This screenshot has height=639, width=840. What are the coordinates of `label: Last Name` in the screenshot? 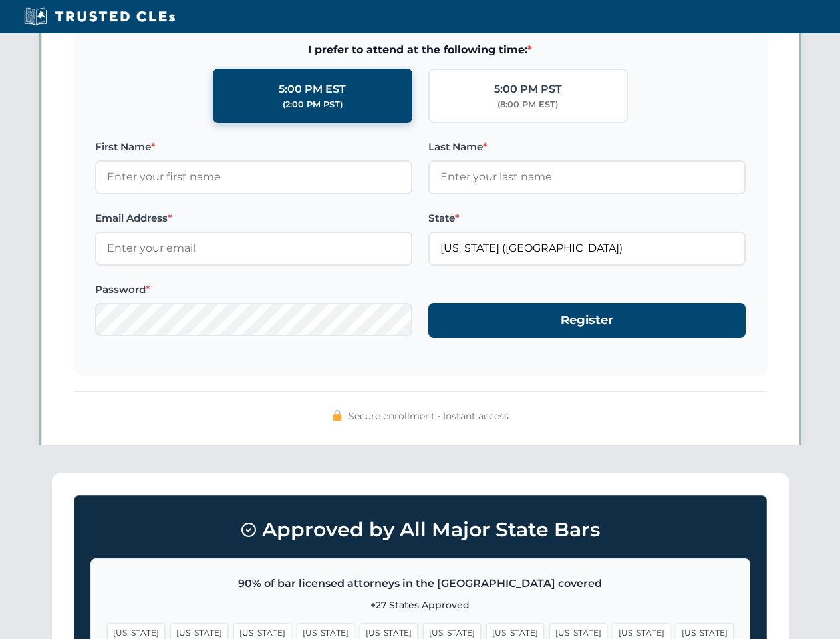 It's located at (587, 147).